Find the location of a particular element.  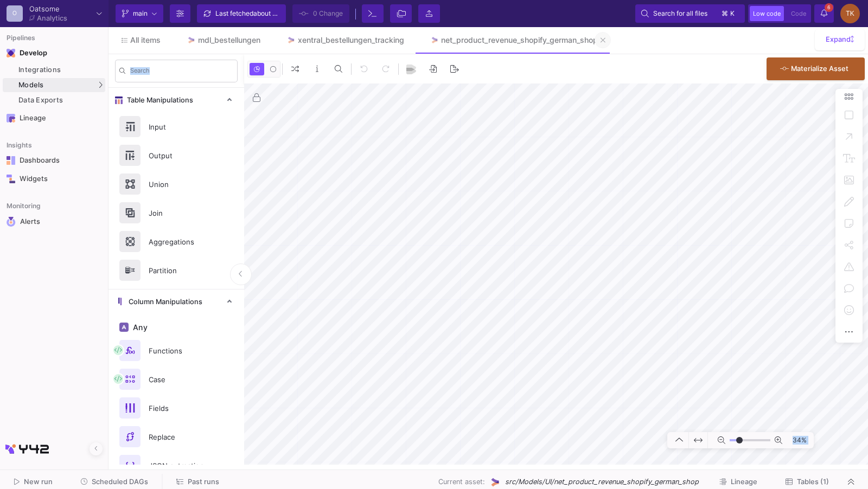

span: Current asset: is located at coordinates (462, 482).